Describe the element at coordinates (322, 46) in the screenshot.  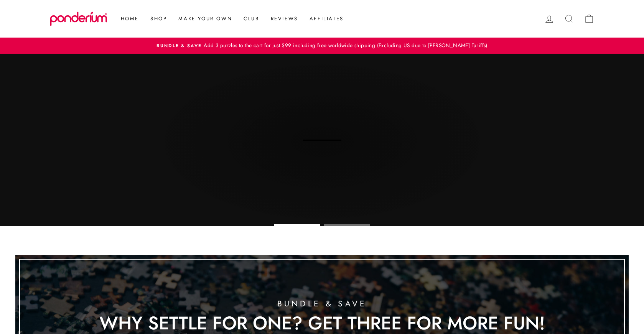
I see `a: Bundle & SaveAdd 3 puzzles to the cart for just $99 including free worldwide shipping (Excluding ...` at that location.